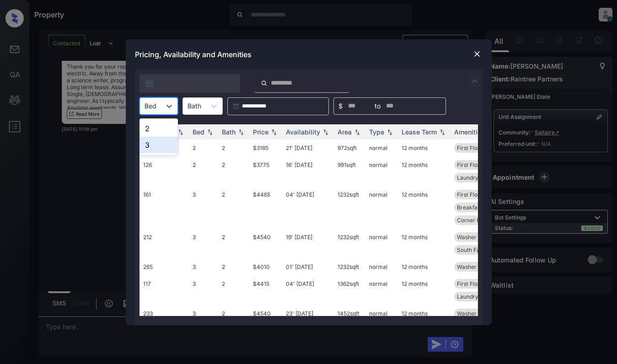 This screenshot has width=617, height=364. I want to click on td: 991 sqft, so click(350, 171).